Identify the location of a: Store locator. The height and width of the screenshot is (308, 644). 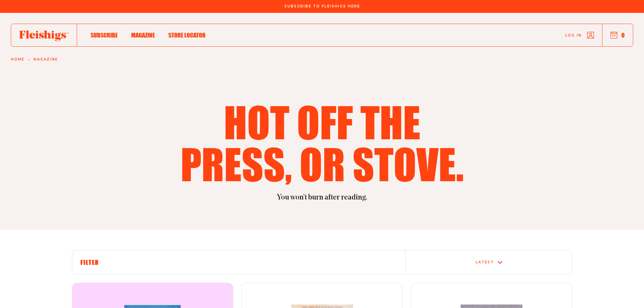
(187, 35).